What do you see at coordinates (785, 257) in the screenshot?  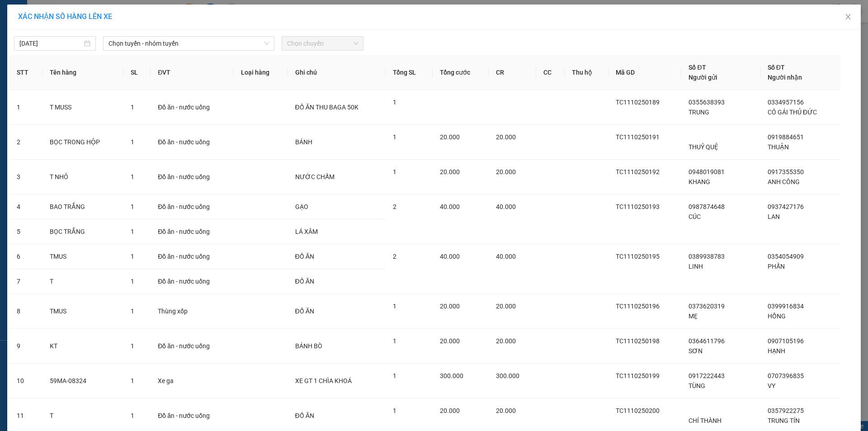 I see `span: 0354054909` at bounding box center [785, 257].